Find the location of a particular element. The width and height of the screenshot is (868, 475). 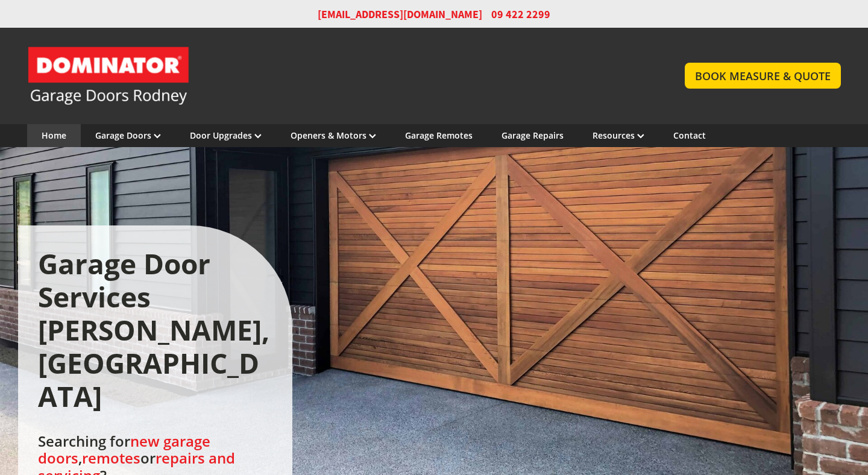

a: Garage Door and Secure Access Solutions homepage is located at coordinates (343, 76).